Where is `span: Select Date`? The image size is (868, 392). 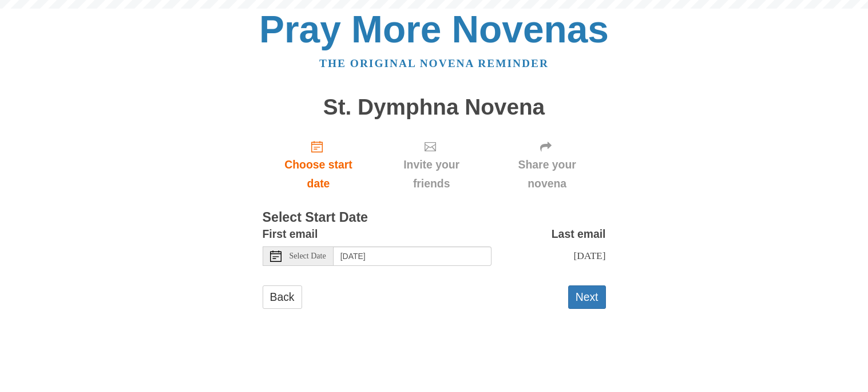 span: Select Date is located at coordinates (308, 256).